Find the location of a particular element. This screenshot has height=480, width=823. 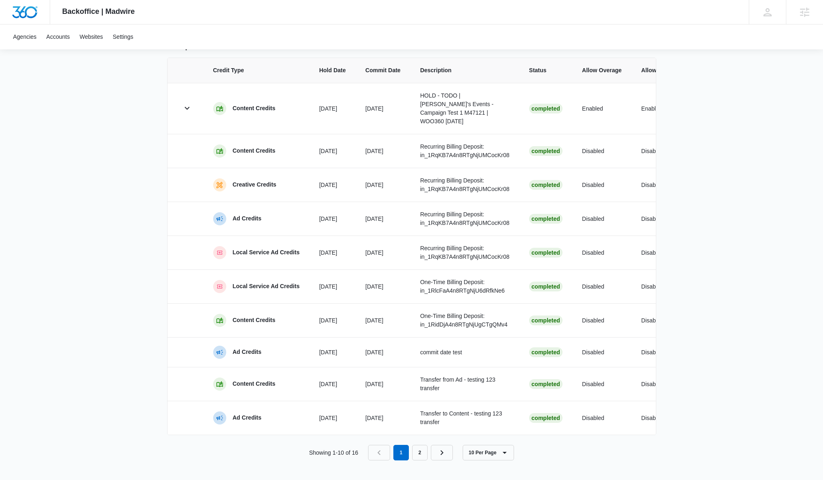

em: 1 is located at coordinates (401, 452).